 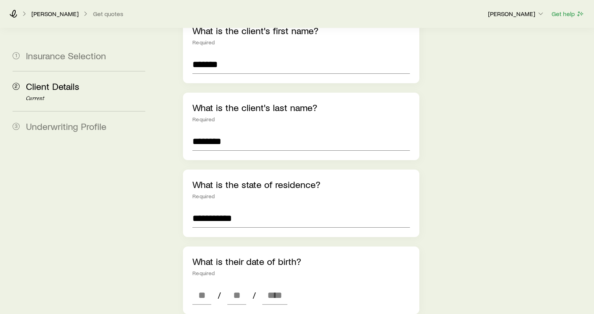 What do you see at coordinates (301, 31) in the screenshot?
I see `p: What is the client's first name?` at bounding box center [301, 31].